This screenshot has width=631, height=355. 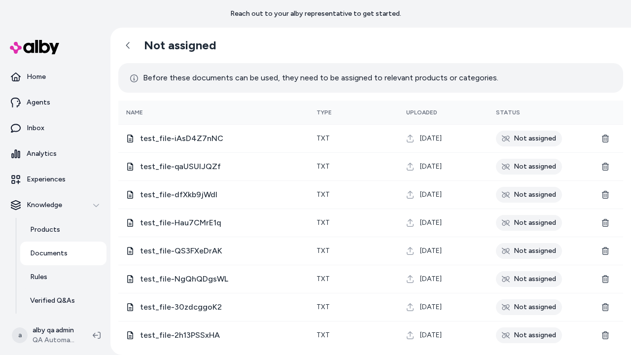 What do you see at coordinates (55, 179) in the screenshot?
I see `a: Experiences` at bounding box center [55, 179].